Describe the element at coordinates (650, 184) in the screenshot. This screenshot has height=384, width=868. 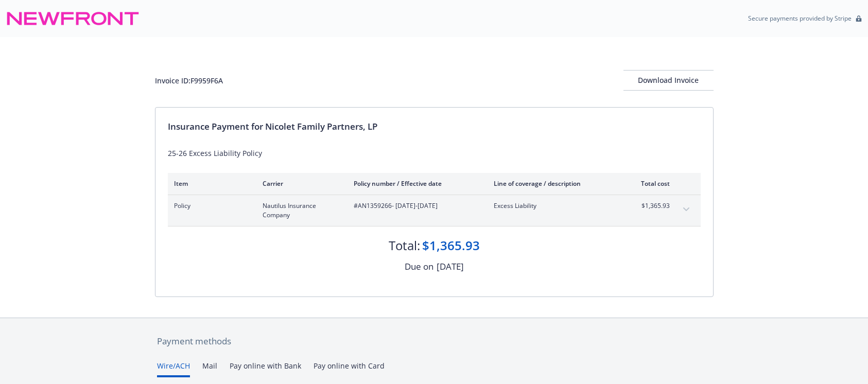
I see `div: Total cost` at that location.